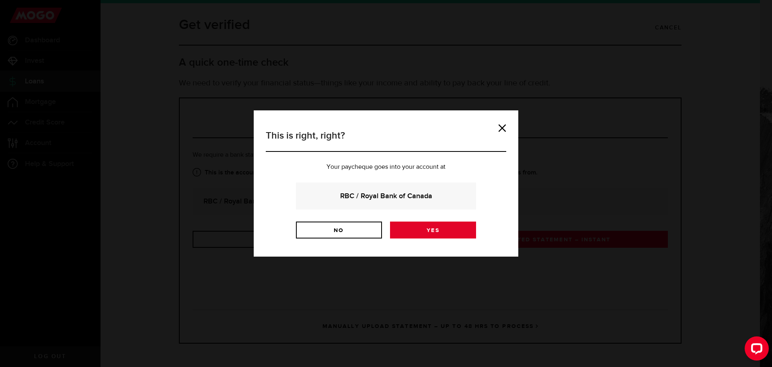 The image size is (772, 367). What do you see at coordinates (386, 196) in the screenshot?
I see `strong: RBC / Royal Bank of Canada` at bounding box center [386, 196].